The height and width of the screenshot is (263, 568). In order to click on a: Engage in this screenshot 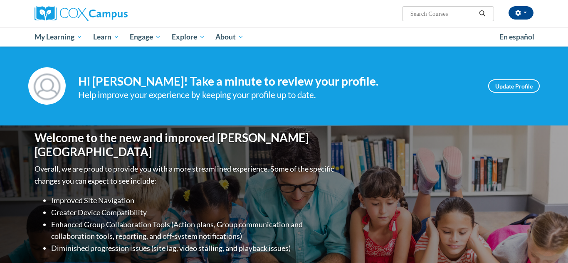, I will do `click(145, 37)`.